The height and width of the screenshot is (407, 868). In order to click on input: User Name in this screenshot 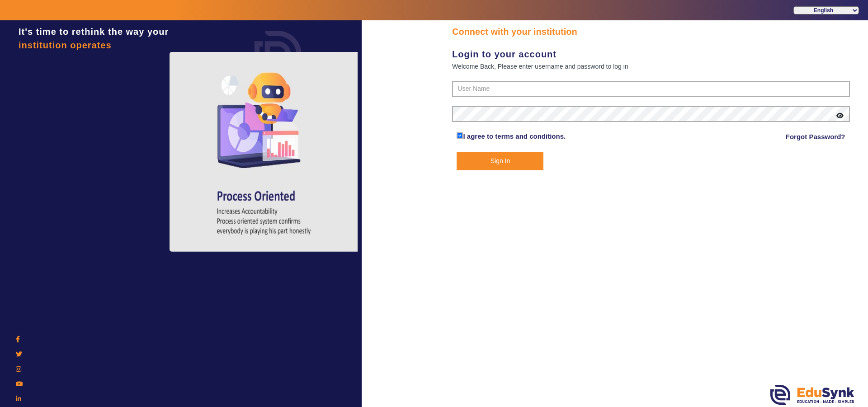, I will do `click(651, 89)`.